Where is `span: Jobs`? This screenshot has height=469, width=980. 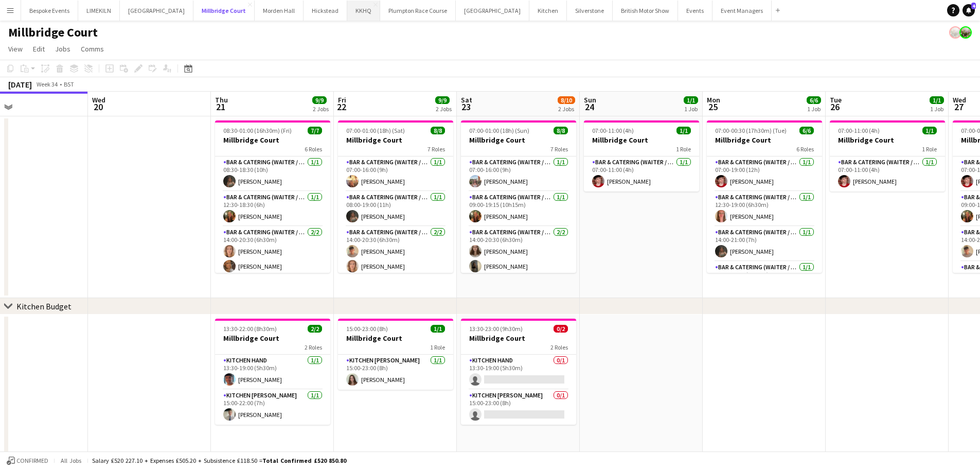 span: Jobs is located at coordinates (63, 49).